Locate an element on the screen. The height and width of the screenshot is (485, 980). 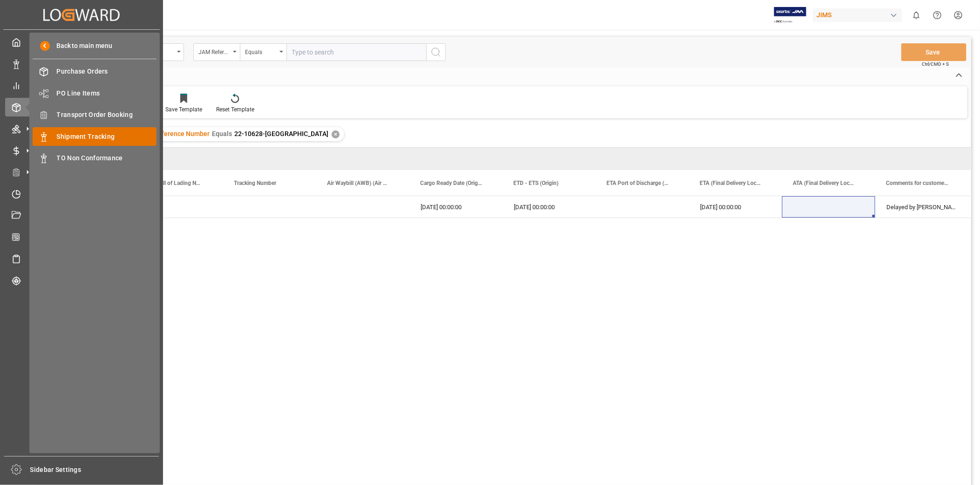
a: Transport Order Booking is located at coordinates (95, 114).